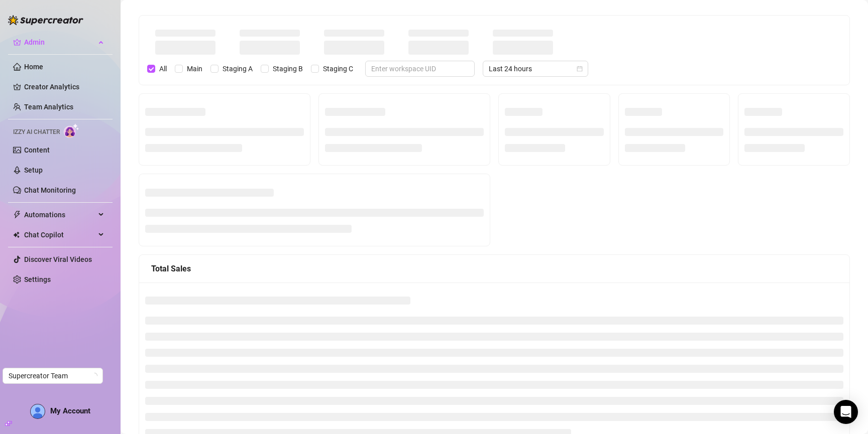 The height and width of the screenshot is (434, 868). Describe the element at coordinates (17, 215) in the screenshot. I see `span: thunderbolt` at that location.